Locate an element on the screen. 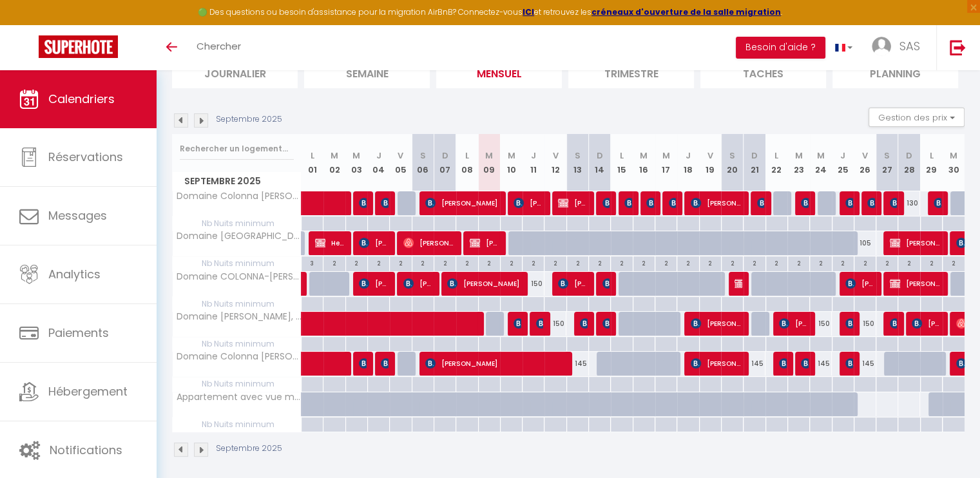 The width and height of the screenshot is (980, 478). button: Besoin d'aide ? is located at coordinates (781, 47).